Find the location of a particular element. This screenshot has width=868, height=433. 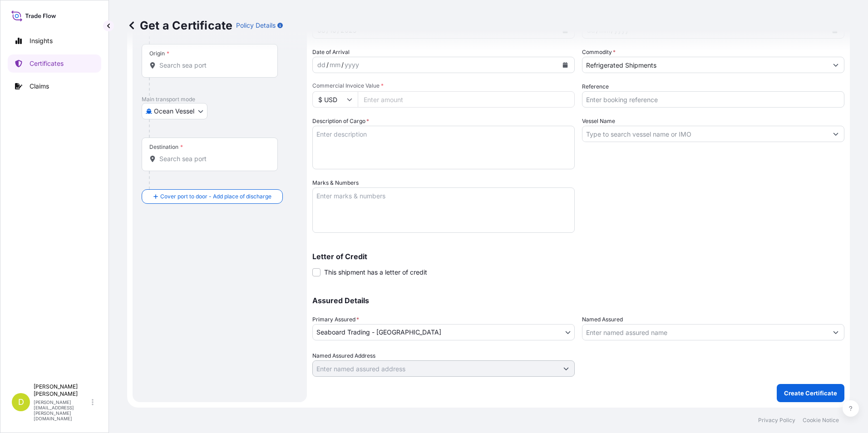

a: Claims is located at coordinates (55, 86).